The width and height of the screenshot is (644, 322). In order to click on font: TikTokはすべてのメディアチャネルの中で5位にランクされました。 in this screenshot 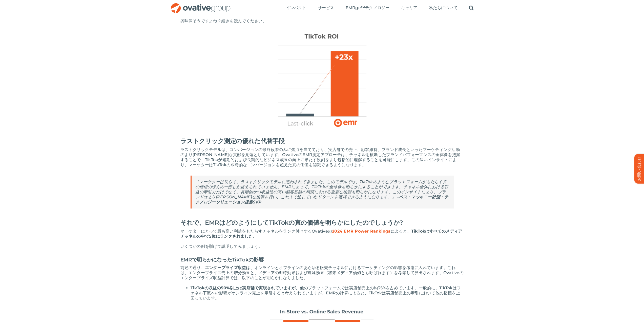, I will do `click(321, 234)`.